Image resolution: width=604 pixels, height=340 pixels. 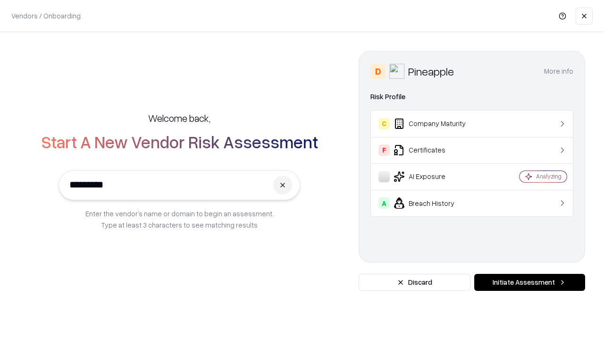 I want to click on button: Discard, so click(x=414, y=282).